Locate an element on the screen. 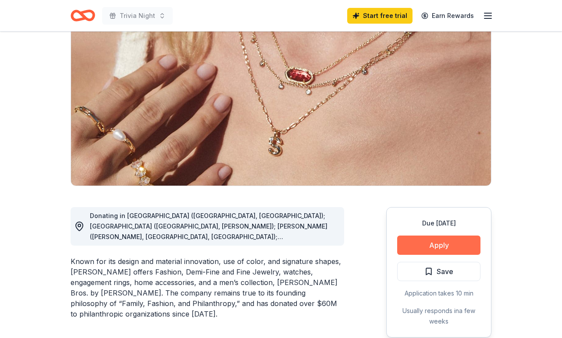 The image size is (562, 338). a: Home is located at coordinates (83, 15).